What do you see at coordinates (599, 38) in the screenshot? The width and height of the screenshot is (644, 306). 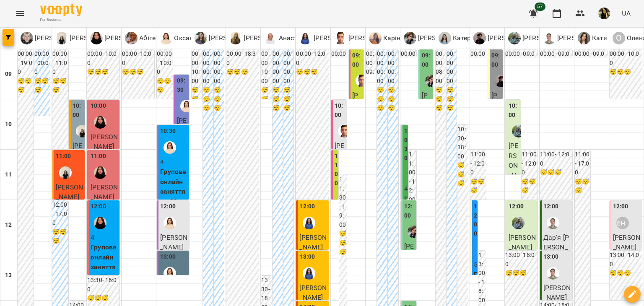 I see `p: Катя` at bounding box center [599, 38].